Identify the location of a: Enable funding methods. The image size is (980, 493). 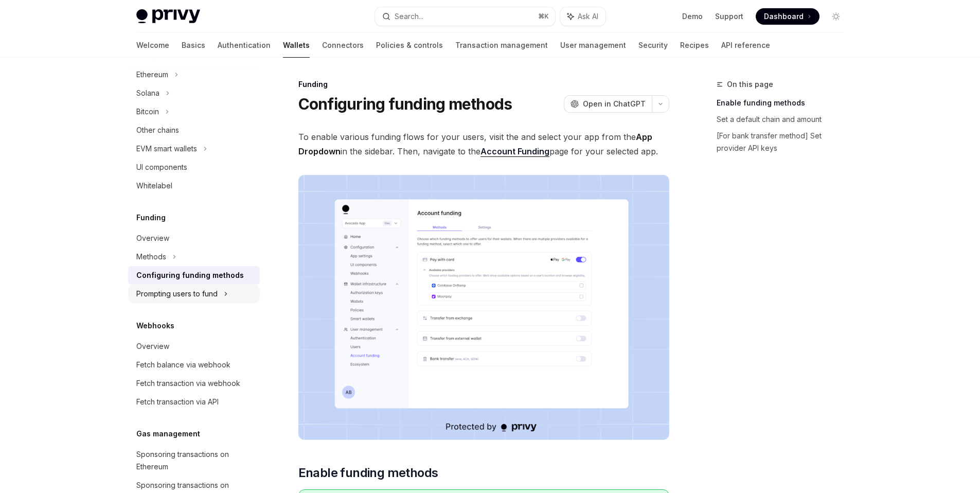
(785, 103).